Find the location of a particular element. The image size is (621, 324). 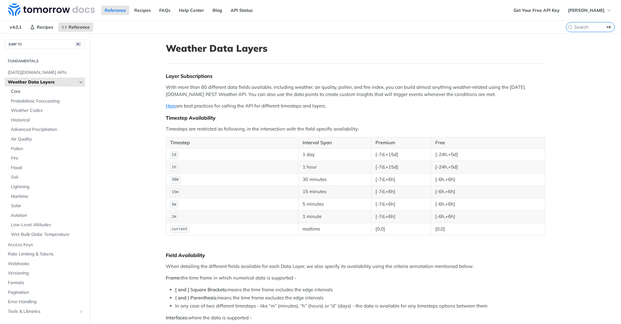

p: Timesteps are restricted as following, in the intersection with the field-specific availability: is located at coordinates (355, 129).